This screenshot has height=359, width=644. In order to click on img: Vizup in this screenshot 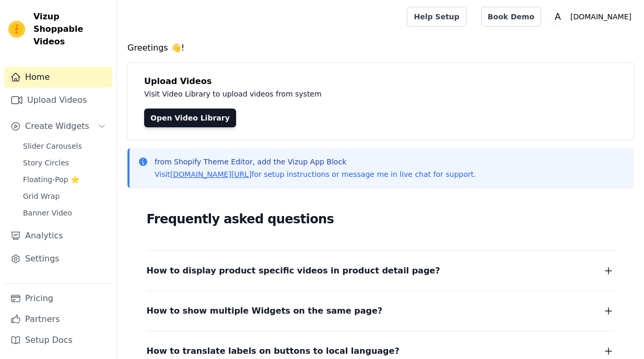, I will do `click(17, 29)`.